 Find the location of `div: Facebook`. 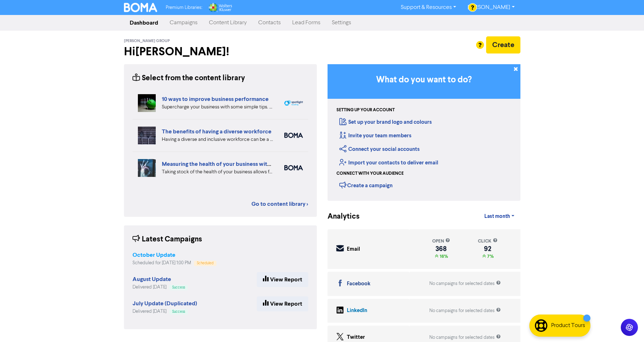

div: Facebook is located at coordinates (359, 284).